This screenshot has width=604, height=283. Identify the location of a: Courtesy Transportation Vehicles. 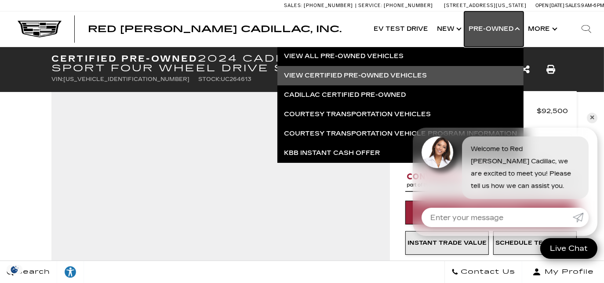
(400, 114).